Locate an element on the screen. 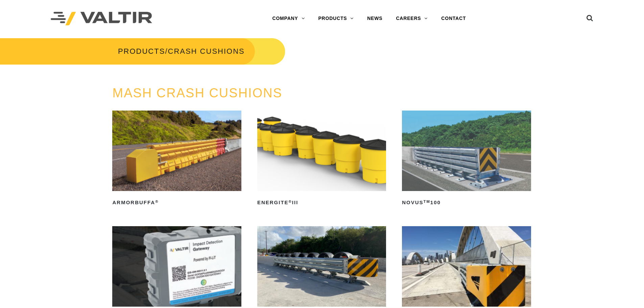 The width and height of the screenshot is (644, 308). span: CRASH CUSHIONS is located at coordinates (206, 51).